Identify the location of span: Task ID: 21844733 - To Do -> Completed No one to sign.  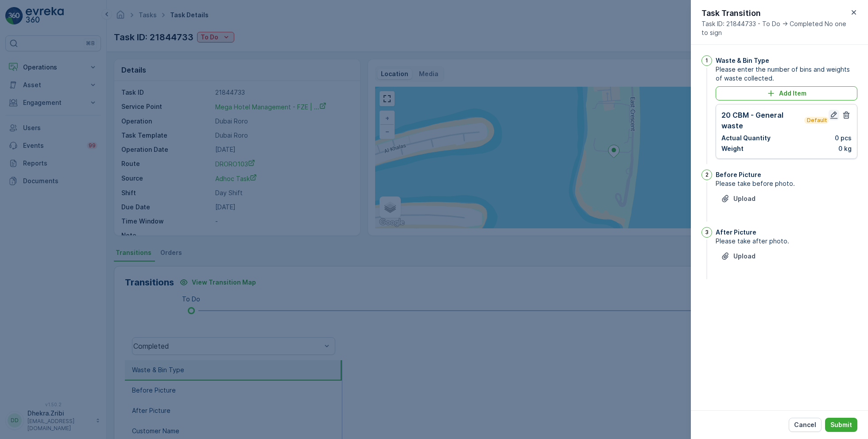
(775, 28).